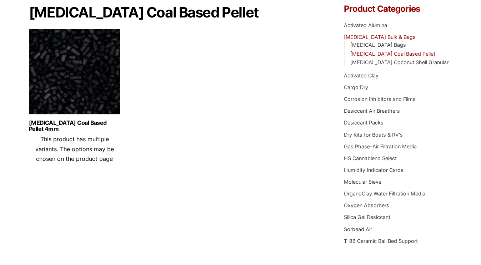 This screenshot has width=481, height=265. Describe the element at coordinates (356, 87) in the screenshot. I see `a: Cargo Dry` at that location.